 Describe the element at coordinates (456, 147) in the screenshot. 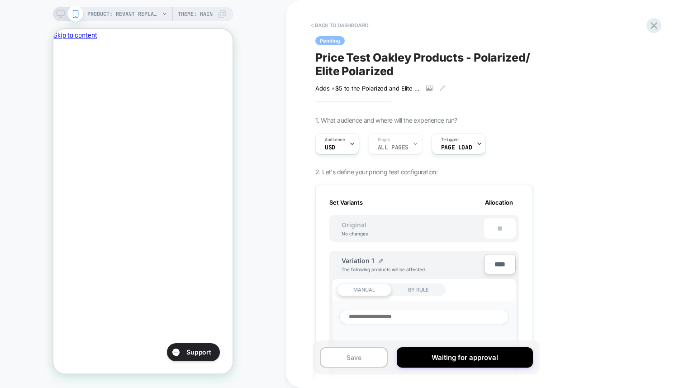

I see `span: Page Load` at that location.